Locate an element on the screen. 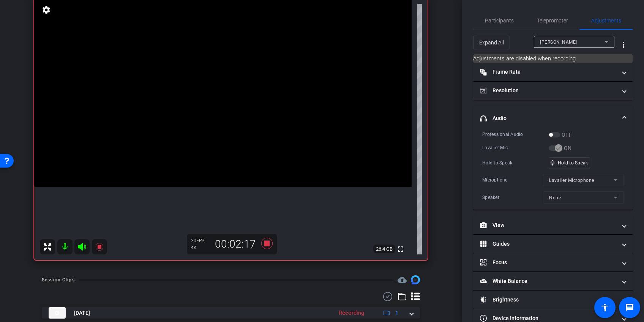  div: Lavalier Mic is located at coordinates (515, 148).